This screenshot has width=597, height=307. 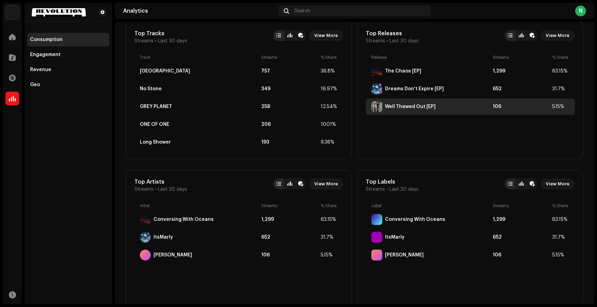 What do you see at coordinates (199, 11) in the screenshot?
I see `div: Analytics` at bounding box center [199, 11].